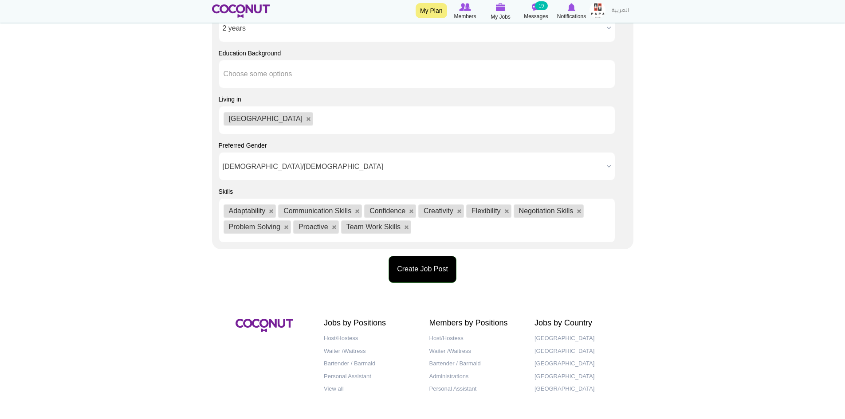 Image resolution: width=845 pixels, height=419 pixels. What do you see at coordinates (154, 20) in the screenshot?
I see `strong: Waiter/Waitress` at bounding box center [154, 20].